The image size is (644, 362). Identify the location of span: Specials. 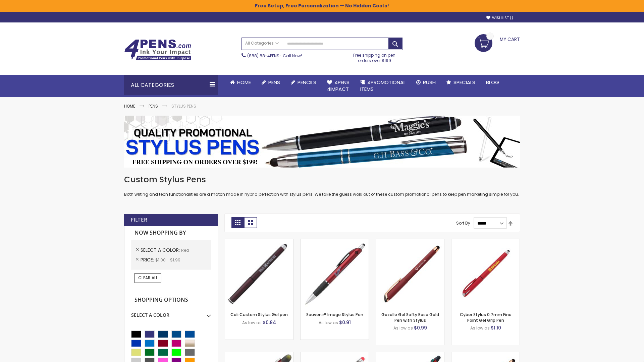
(464, 82).